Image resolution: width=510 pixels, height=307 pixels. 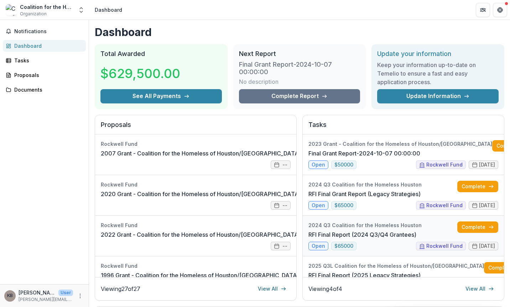 What do you see at coordinates (47, 75) in the screenshot?
I see `div: Proposals` at bounding box center [47, 75].